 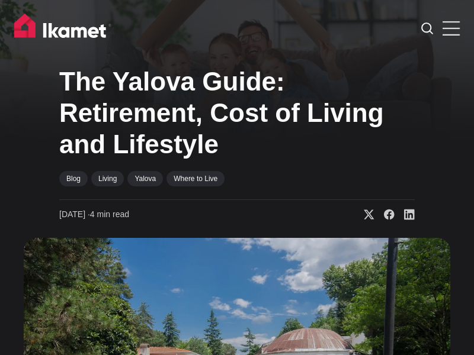 What do you see at coordinates (384, 215) in the screenshot?
I see `a: Share on Facebook` at bounding box center [384, 215].